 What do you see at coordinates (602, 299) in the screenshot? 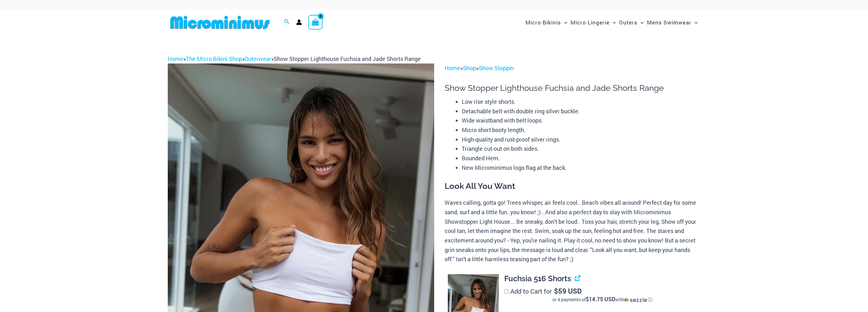
I see `div: or 4 payments of with` at bounding box center [602, 299].